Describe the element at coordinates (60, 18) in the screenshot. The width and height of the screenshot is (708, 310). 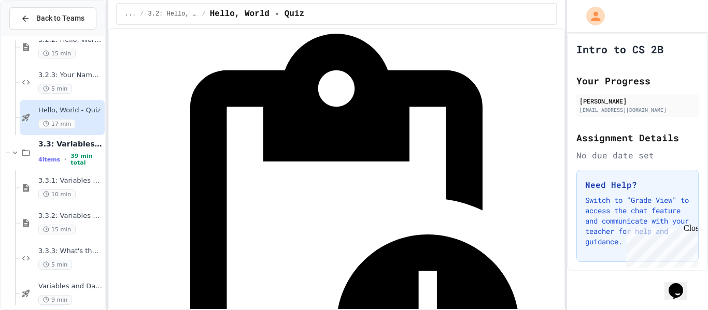
I see `span: Back to Teams` at that location.